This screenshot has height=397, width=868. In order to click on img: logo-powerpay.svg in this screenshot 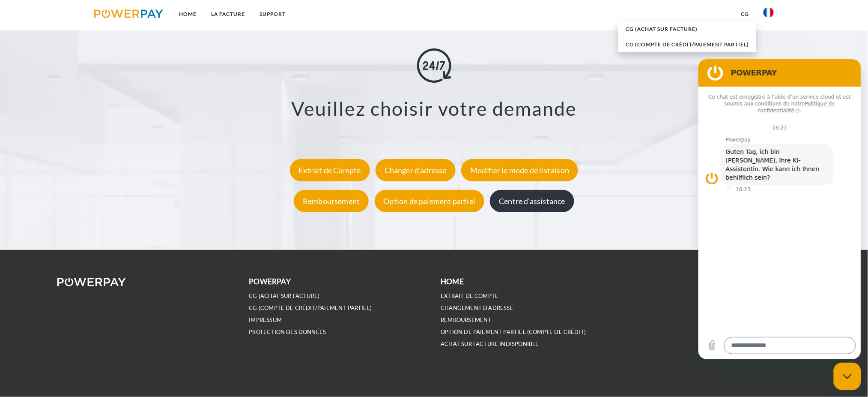, I will do `click(129, 13)`.